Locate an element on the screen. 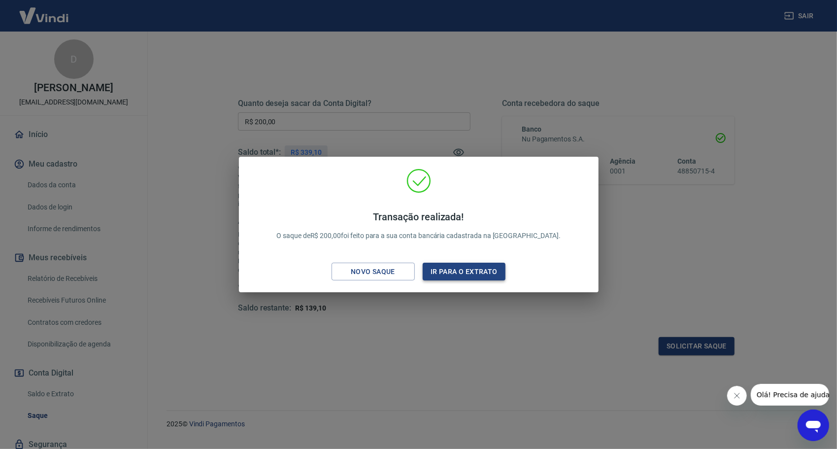 Image resolution: width=837 pixels, height=449 pixels. h4: Transação realizada! is located at coordinates (418, 217).